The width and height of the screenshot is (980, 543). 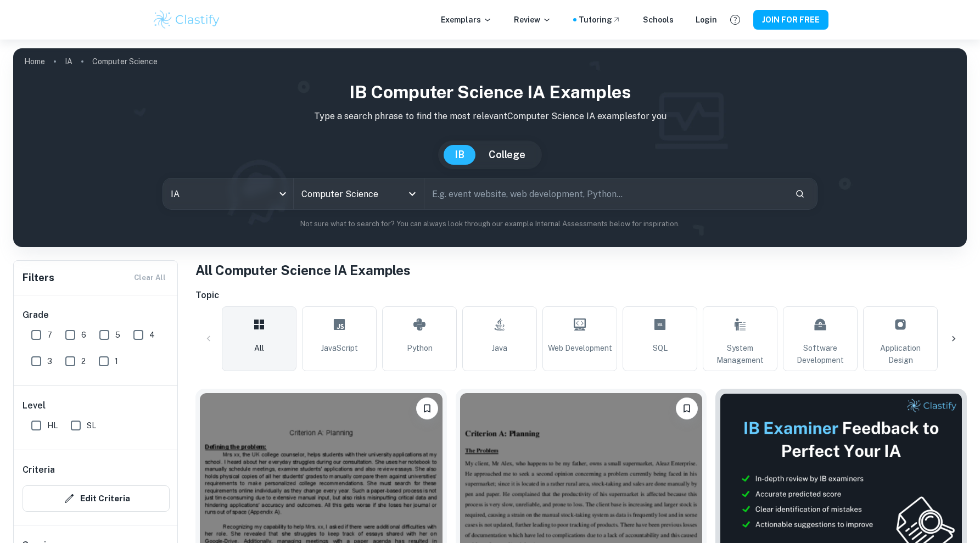 What do you see at coordinates (660, 348) in the screenshot?
I see `span: SQL` at bounding box center [660, 348].